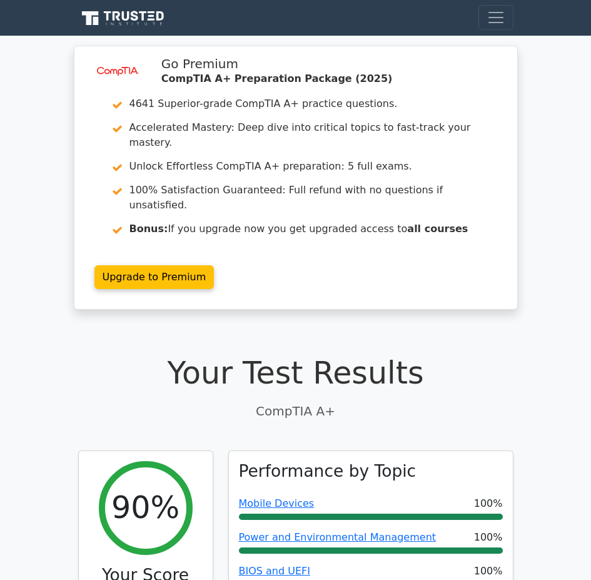 This screenshot has height=580, width=591. Describe the element at coordinates (296, 411) in the screenshot. I see `p: CompTIA A+` at that location.